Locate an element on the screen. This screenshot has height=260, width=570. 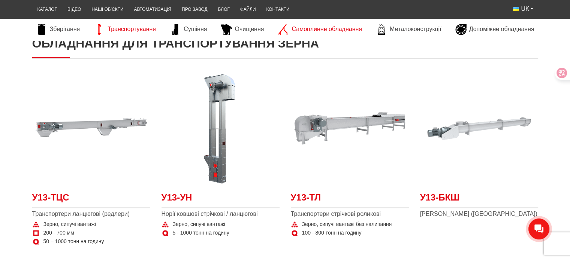
a: У13-ТЦС is located at coordinates (91, 200).